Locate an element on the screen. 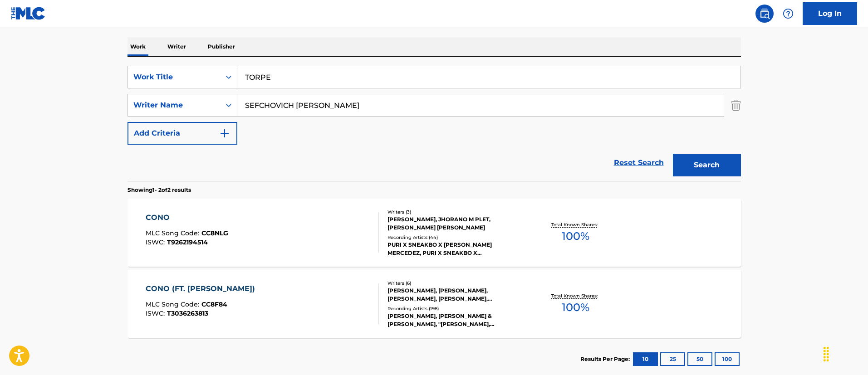 This screenshot has width=868, height=375. a: Reset Search is located at coordinates (639, 163).